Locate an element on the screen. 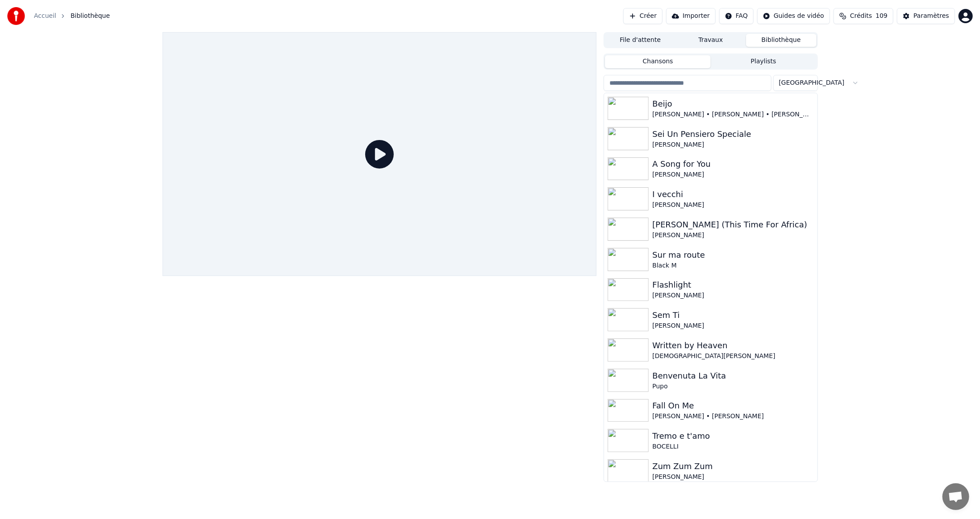  div: Sem Ti is located at coordinates (732, 315).